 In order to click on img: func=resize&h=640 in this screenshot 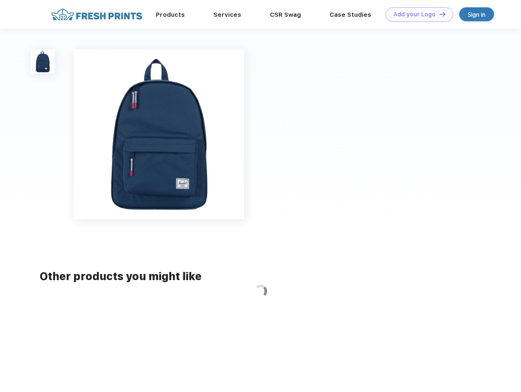, I will do `click(159, 135)`.